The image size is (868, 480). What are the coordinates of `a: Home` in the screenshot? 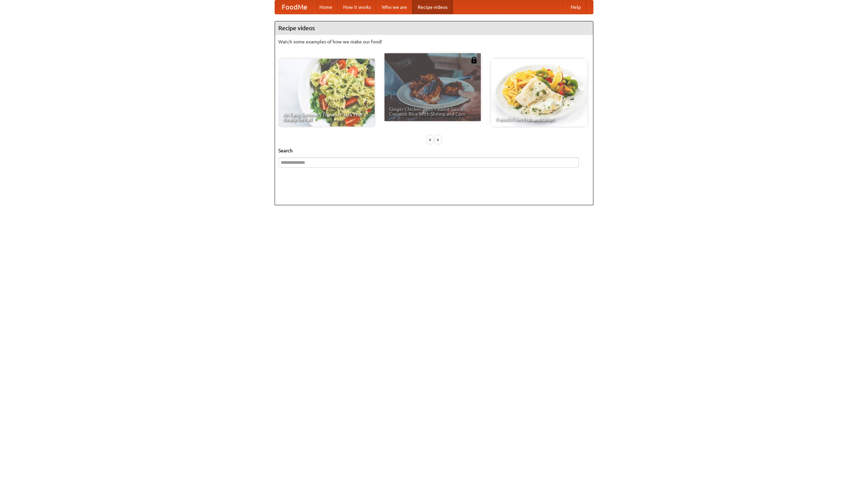 It's located at (326, 7).